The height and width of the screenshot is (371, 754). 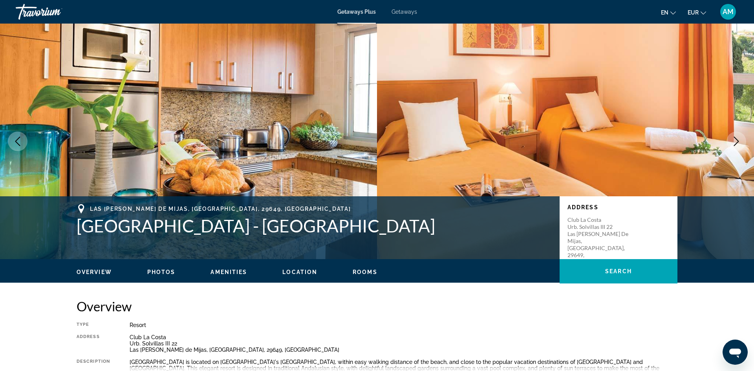 What do you see at coordinates (93, 343) in the screenshot?
I see `div: Address` at bounding box center [93, 343].